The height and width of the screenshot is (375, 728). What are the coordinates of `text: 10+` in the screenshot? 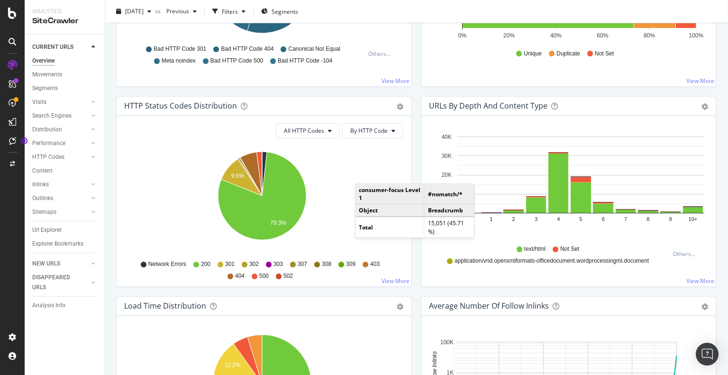 It's located at (693, 219).